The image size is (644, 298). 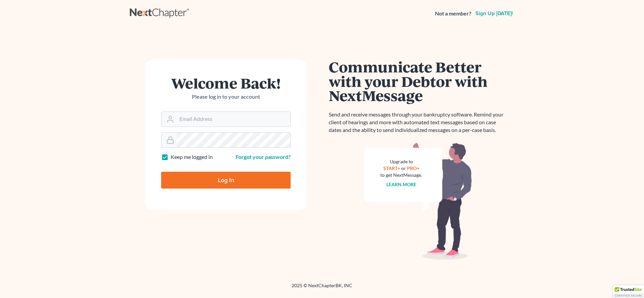 I want to click on input: Log In, so click(x=226, y=180).